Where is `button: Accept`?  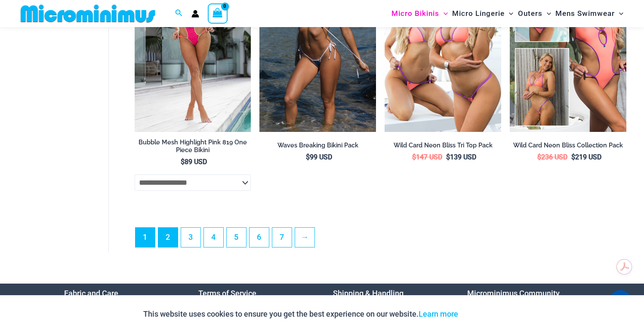
button: Accept is located at coordinates (483, 314).